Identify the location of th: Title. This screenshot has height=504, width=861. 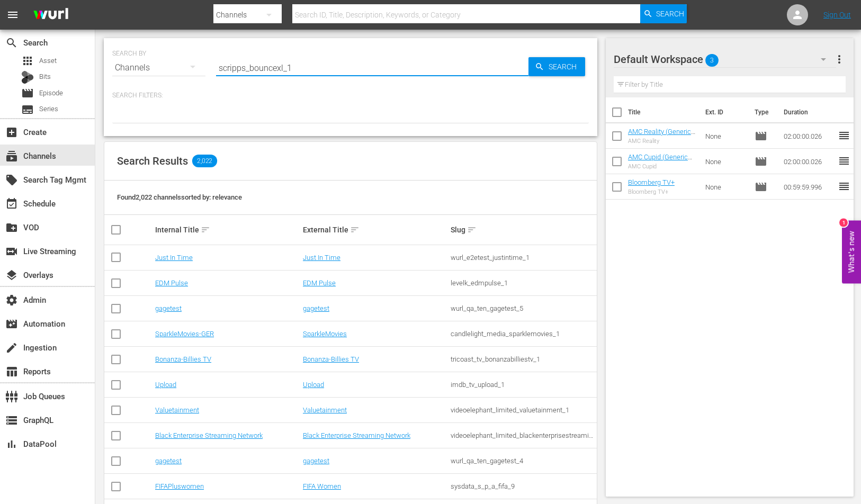
(664, 112).